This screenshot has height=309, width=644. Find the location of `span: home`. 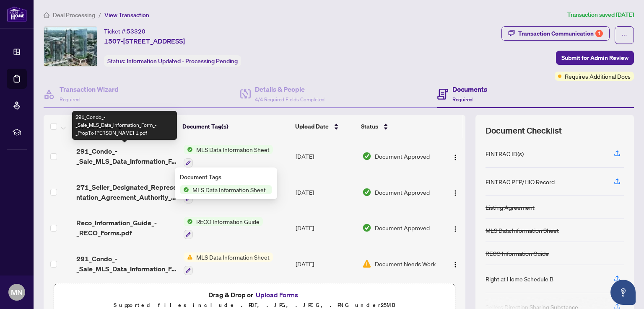

span: home is located at coordinates (47, 15).